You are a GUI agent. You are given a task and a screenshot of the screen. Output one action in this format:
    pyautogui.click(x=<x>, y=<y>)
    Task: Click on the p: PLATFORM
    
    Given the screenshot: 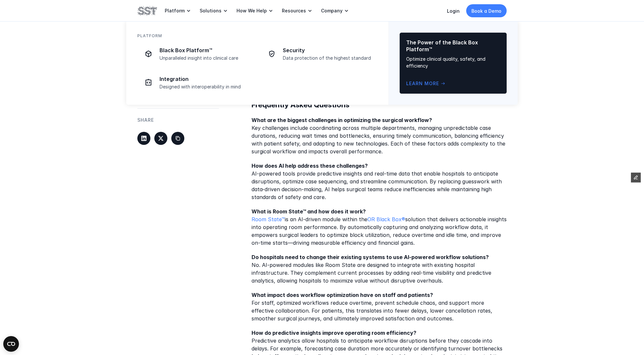 What is the action you would take?
    pyautogui.click(x=150, y=36)
    